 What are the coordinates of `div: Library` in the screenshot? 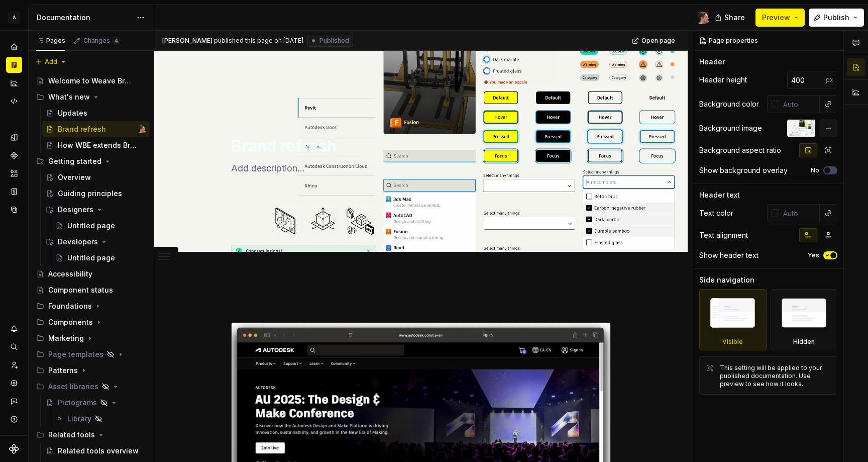 It's located at (80, 419).